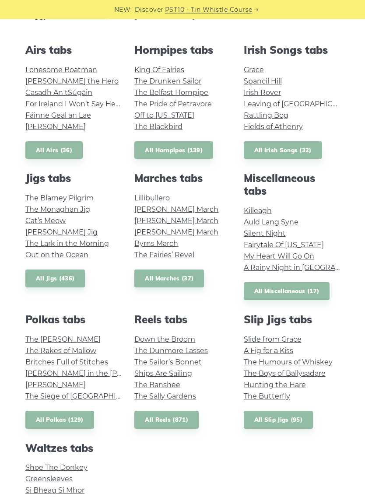 The image size is (365, 497). Describe the element at coordinates (168, 362) in the screenshot. I see `a: The Sailor’s Bonnet` at that location.